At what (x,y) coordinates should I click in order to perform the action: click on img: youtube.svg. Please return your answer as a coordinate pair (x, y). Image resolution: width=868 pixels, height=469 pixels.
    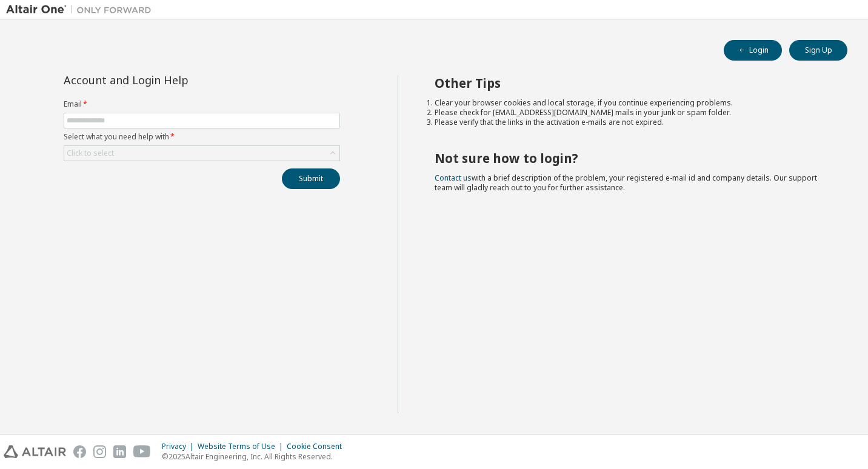
    Looking at the image, I should click on (142, 451).